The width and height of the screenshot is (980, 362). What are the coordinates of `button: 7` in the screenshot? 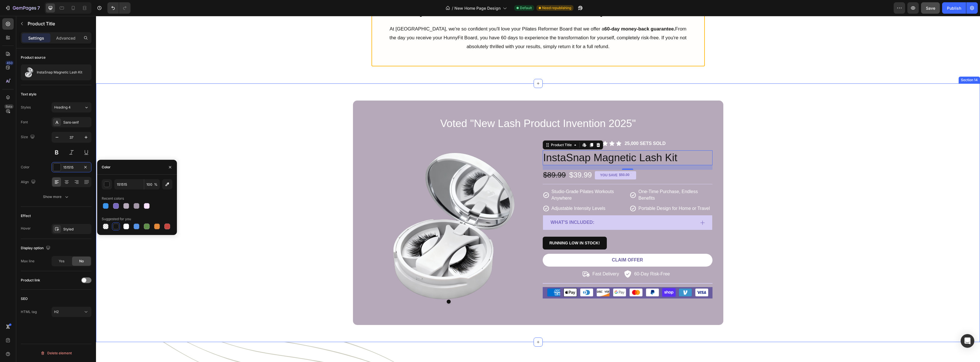 It's located at (22, 8).